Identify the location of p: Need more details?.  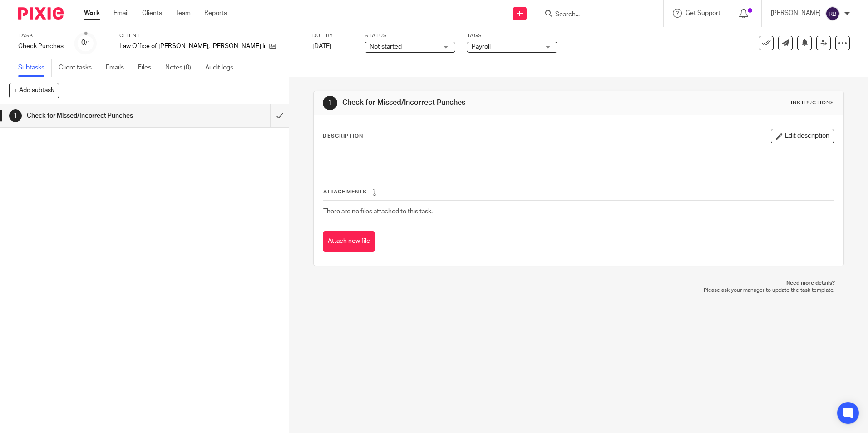
(579, 284).